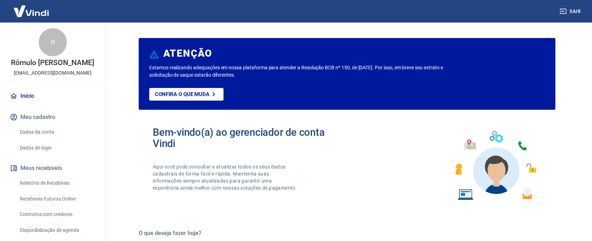 The height and width of the screenshot is (241, 592). What do you see at coordinates (53, 42) in the screenshot?
I see `div: R` at bounding box center [53, 42].